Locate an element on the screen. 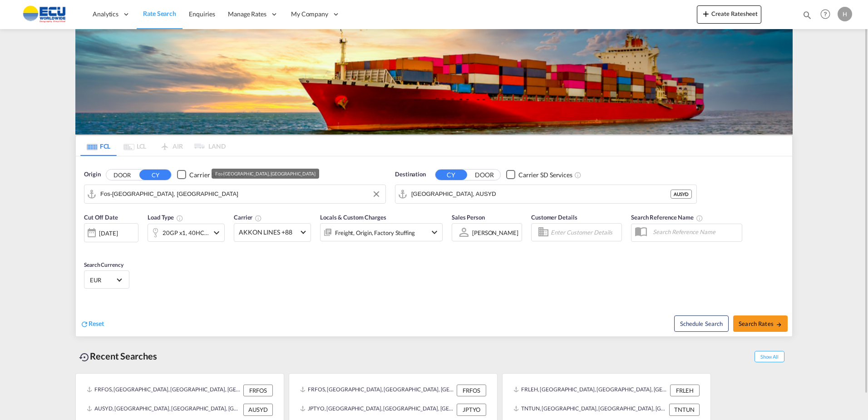  span: Search Currency is located at coordinates (104, 265).